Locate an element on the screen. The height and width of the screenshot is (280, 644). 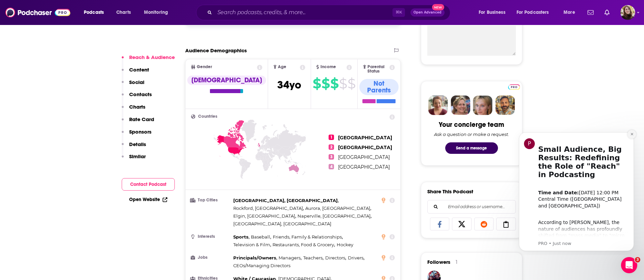
div: Search podcasts, credits, & more... is located at coordinates (329, 13).